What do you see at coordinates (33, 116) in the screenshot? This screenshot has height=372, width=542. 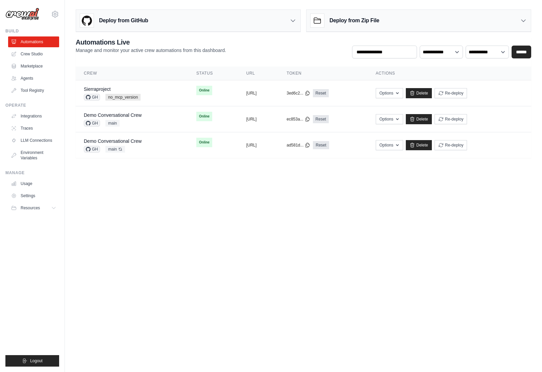 I see `a: Integrations` at bounding box center [33, 116].